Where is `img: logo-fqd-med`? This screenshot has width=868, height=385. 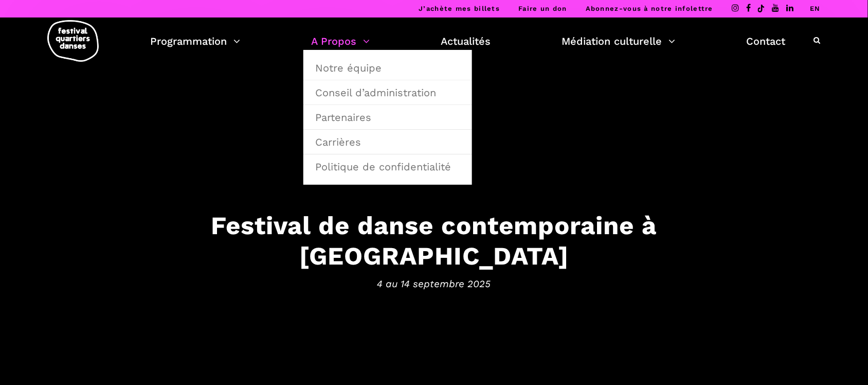 img: logo-fqd-med is located at coordinates (73, 41).